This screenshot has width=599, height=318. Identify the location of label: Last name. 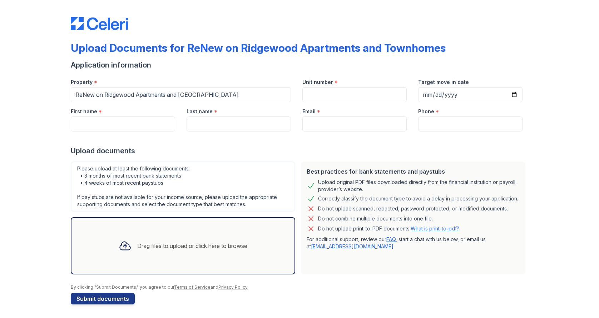
(200, 112).